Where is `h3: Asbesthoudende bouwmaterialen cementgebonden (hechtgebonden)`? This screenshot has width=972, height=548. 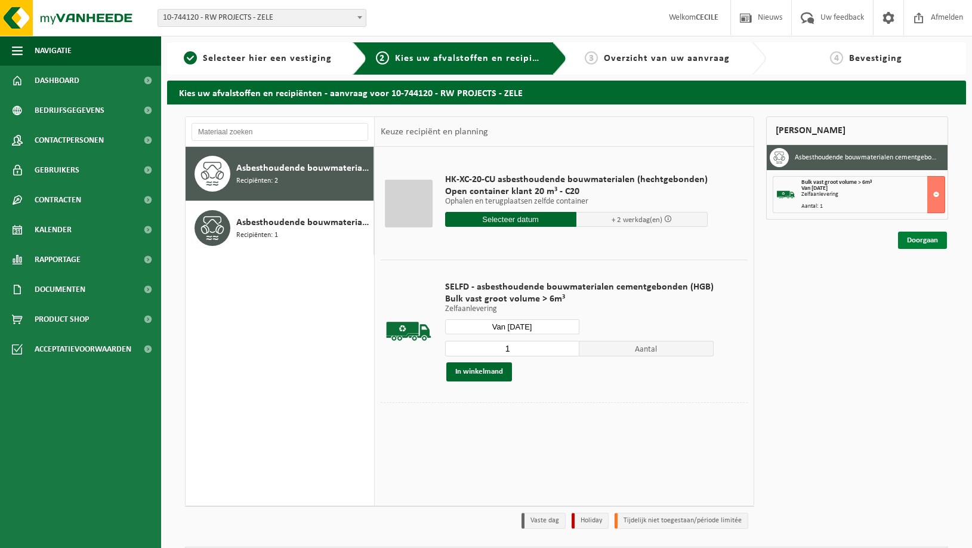 h3: Asbesthoudende bouwmaterialen cementgebonden (hechtgebonden) is located at coordinates (867, 158).